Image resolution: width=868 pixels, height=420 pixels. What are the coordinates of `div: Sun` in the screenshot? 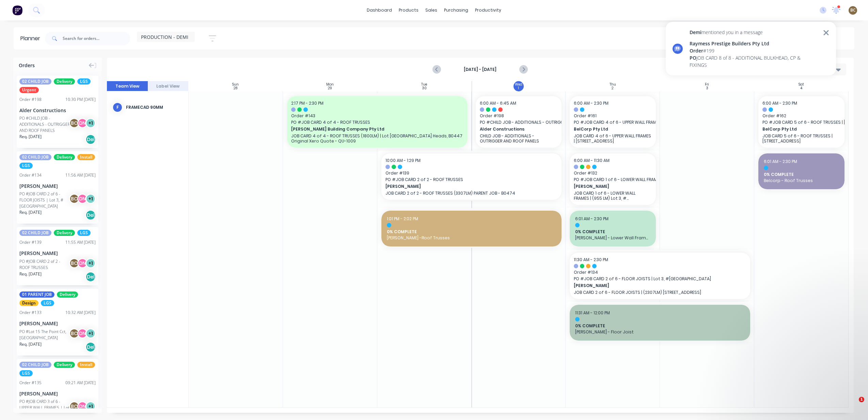 It's located at (236, 85).